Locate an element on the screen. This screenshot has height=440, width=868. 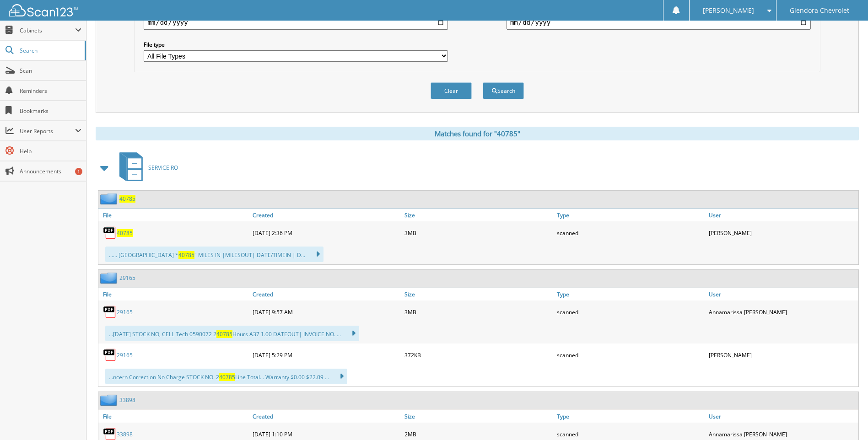
span: Glendora Chevrolet is located at coordinates (820, 10).